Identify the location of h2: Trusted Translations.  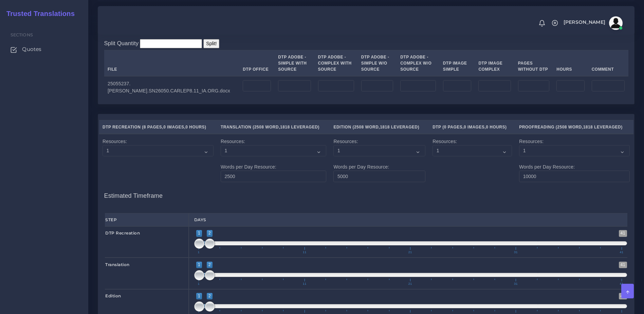
(38, 13).